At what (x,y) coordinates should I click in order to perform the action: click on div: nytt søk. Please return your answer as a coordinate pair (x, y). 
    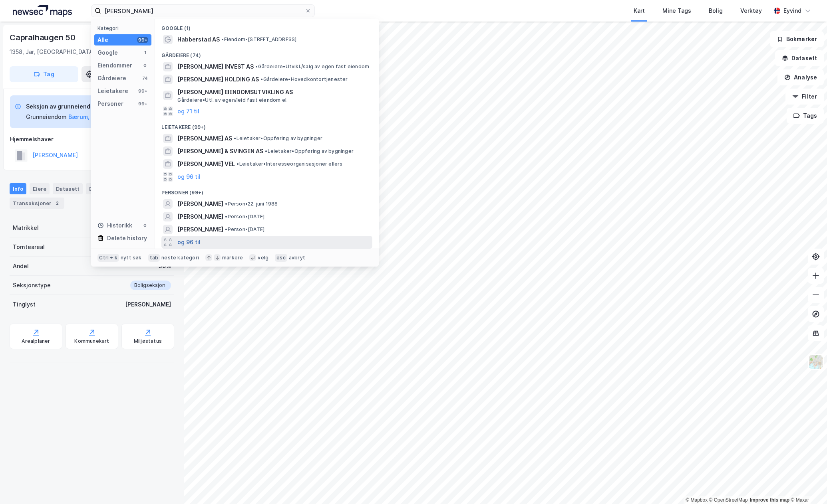
    Looking at the image, I should click on (131, 258).